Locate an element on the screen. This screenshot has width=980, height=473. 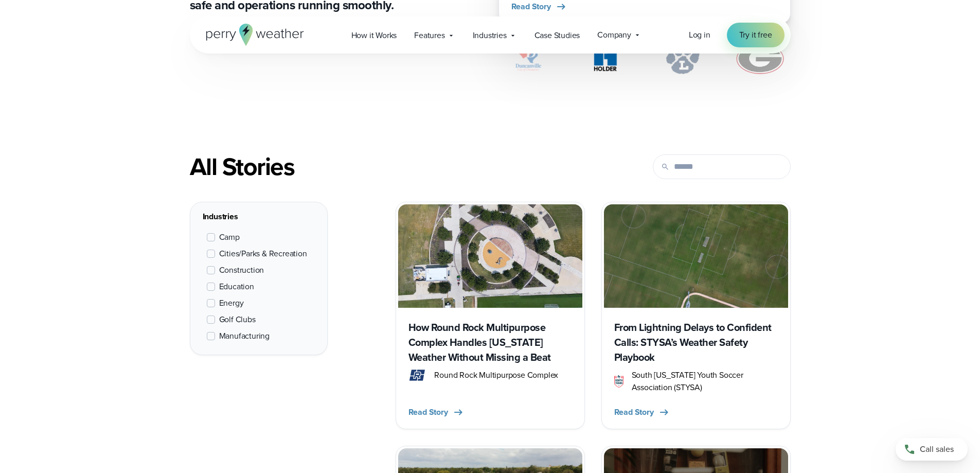
span: Industries is located at coordinates (490, 36).